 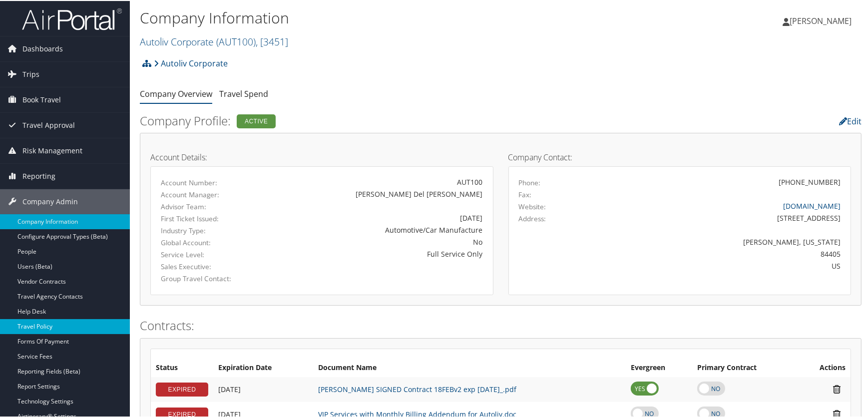 What do you see at coordinates (39, 176) in the screenshot?
I see `span: Reporting` at bounding box center [39, 176].